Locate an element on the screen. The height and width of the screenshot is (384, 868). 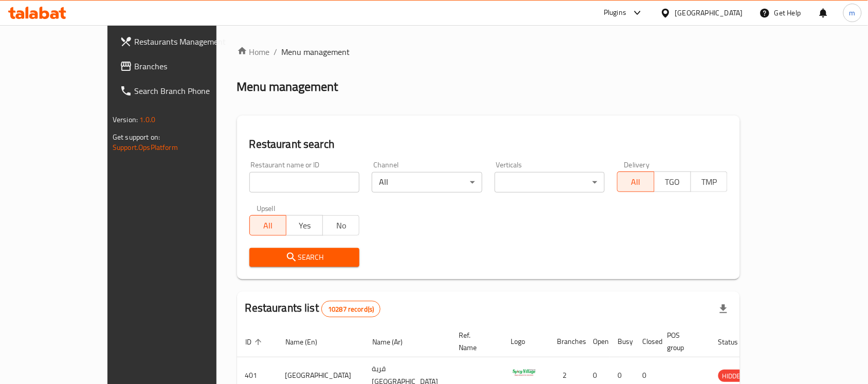
h2: Restaurants list is located at coordinates (313, 309).